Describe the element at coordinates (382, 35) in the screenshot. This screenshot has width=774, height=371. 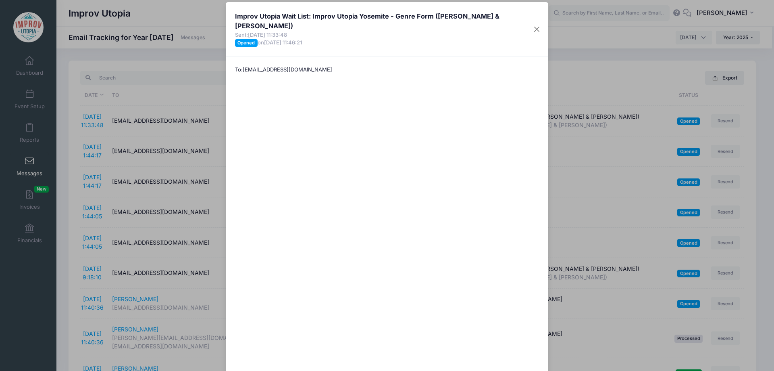
I see `span: Sent:` at that location.